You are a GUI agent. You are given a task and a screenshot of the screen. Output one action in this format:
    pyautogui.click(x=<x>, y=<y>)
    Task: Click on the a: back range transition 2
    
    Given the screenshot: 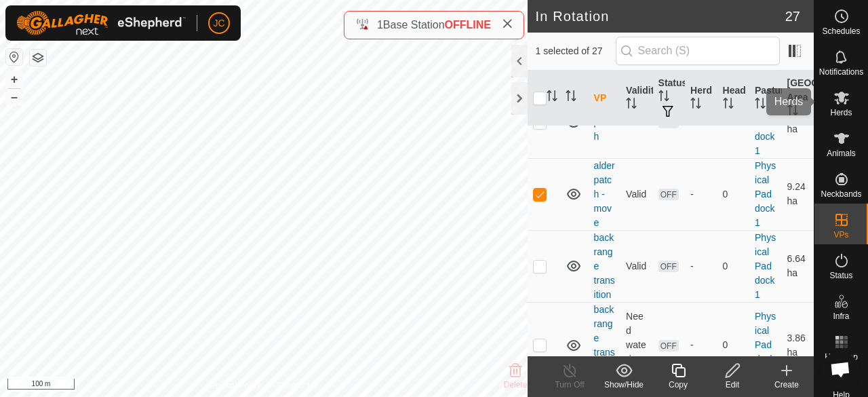 What is the action you would take?
    pyautogui.click(x=604, y=345)
    